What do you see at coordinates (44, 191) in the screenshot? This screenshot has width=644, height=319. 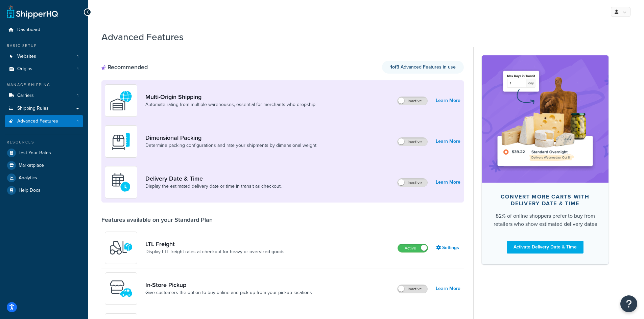 I see `li: Help Docs` at bounding box center [44, 191].